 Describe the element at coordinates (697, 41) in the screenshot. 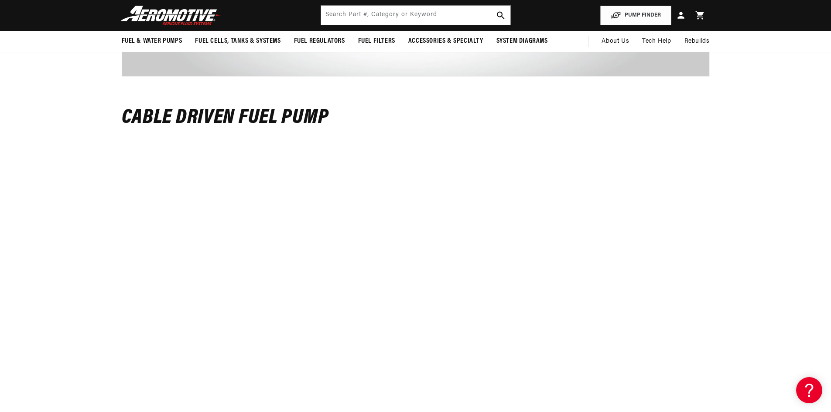

I see `span: Rebuilds` at that location.